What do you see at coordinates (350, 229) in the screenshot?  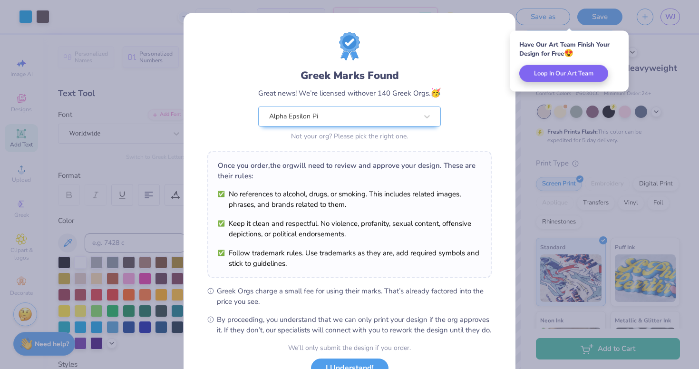 I see `li: Keep it clean and respectful. No violence, profanity, sexual content, offensive depictions, or po...` at bounding box center [350, 229].